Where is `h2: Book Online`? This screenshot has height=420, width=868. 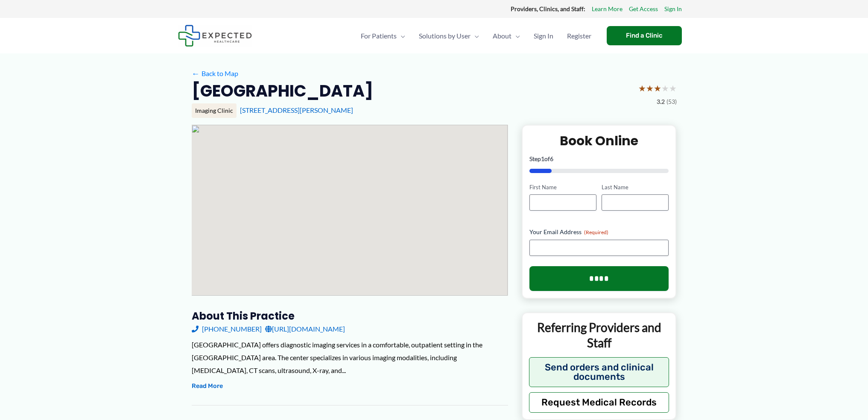 h2: Book Online is located at coordinates (599, 141).